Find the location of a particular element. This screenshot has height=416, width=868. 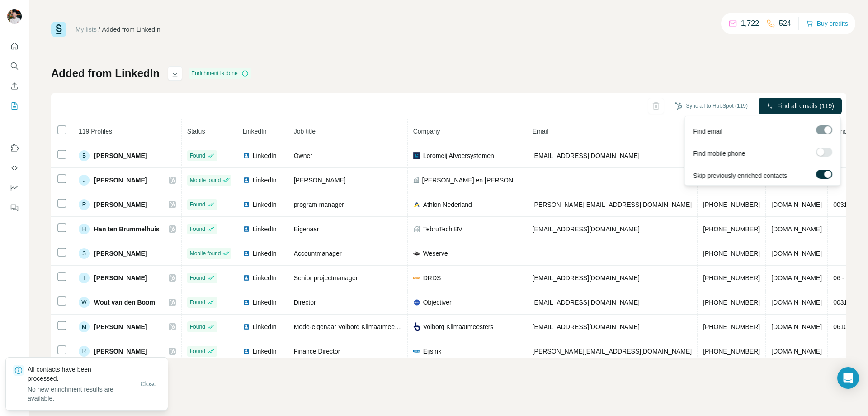

img: Surfe Logo is located at coordinates (59, 30).